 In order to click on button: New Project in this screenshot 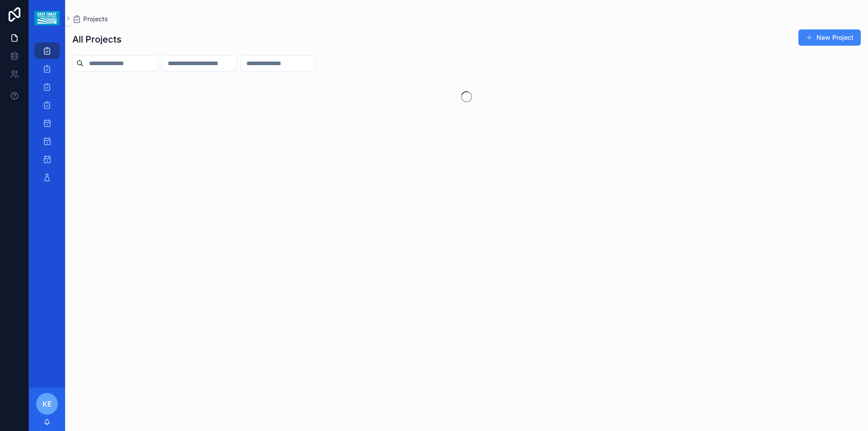, I will do `click(829, 38)`.